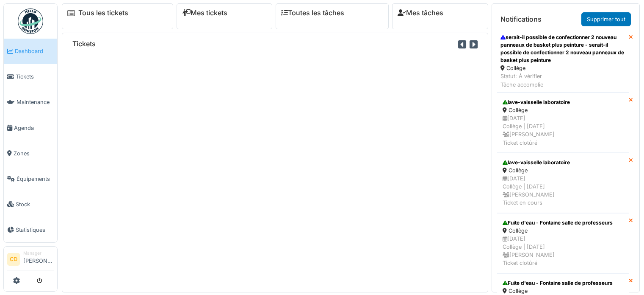  Describe the element at coordinates (84, 44) in the screenshot. I see `h6: Tickets` at that location.